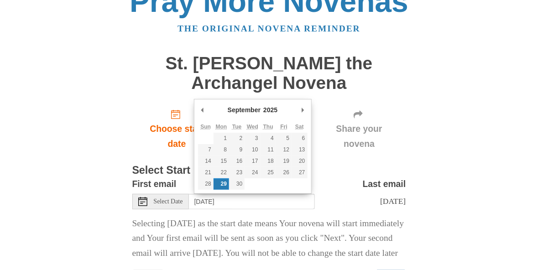  Describe the element at coordinates (300, 127) in the screenshot. I see `abbr: Saturday` at that location.